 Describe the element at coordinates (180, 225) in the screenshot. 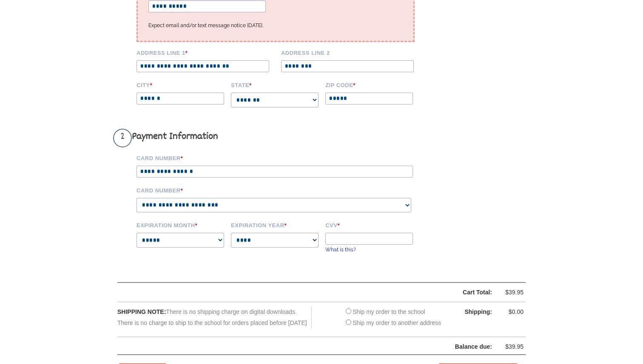

I see `label: Expiration Month` at that location.